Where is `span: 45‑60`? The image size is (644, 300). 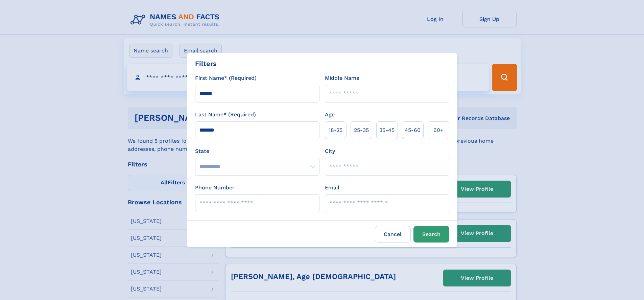
span: 45‑60 is located at coordinates (413, 130).